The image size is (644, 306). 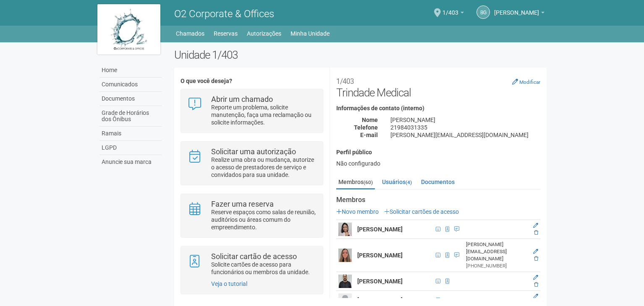 I want to click on p: Reserve espaços como salas de reunião, auditórios ou áreas comum do empreendimento., so click(x=264, y=220).